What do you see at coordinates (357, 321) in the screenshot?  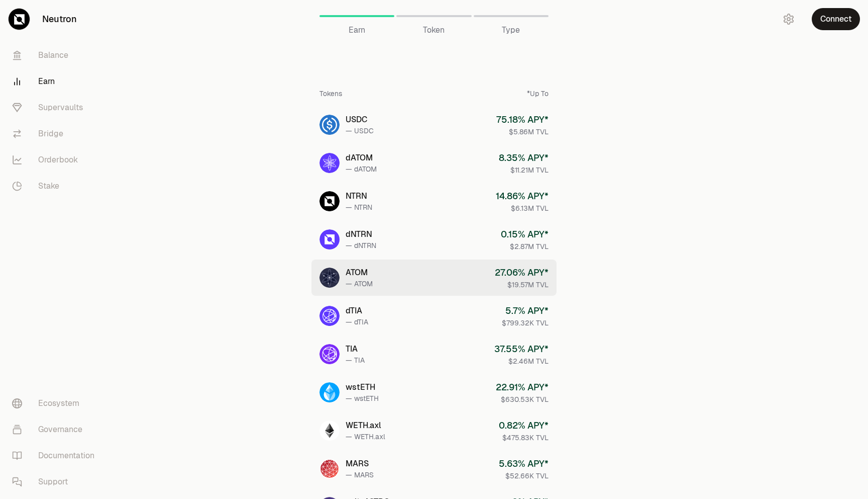 I see `div: — dTIA` at bounding box center [357, 321].